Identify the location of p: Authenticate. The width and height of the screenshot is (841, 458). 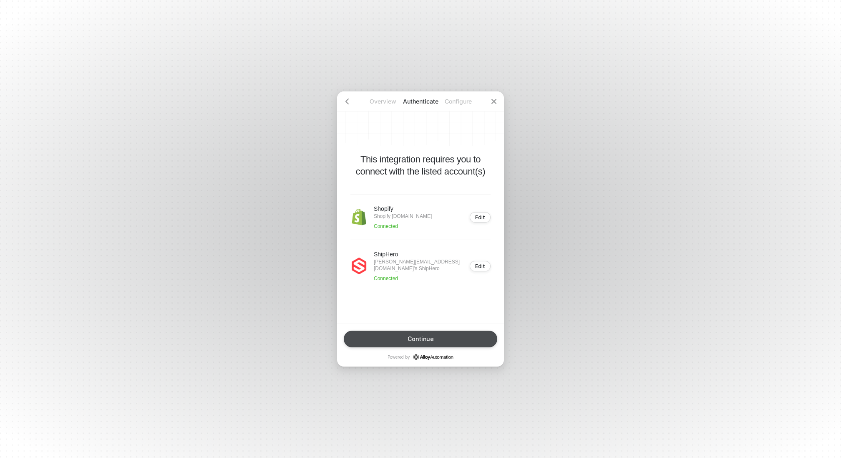
(421, 101).